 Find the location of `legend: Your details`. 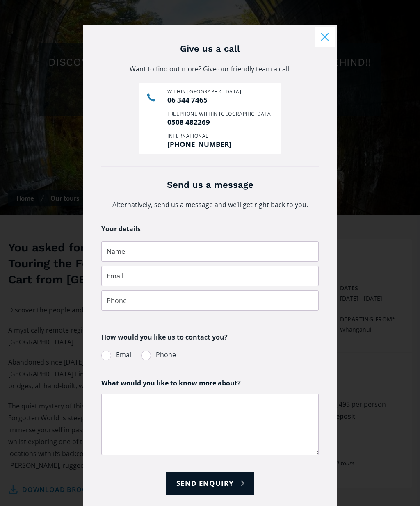

legend: Your details is located at coordinates (121, 229).